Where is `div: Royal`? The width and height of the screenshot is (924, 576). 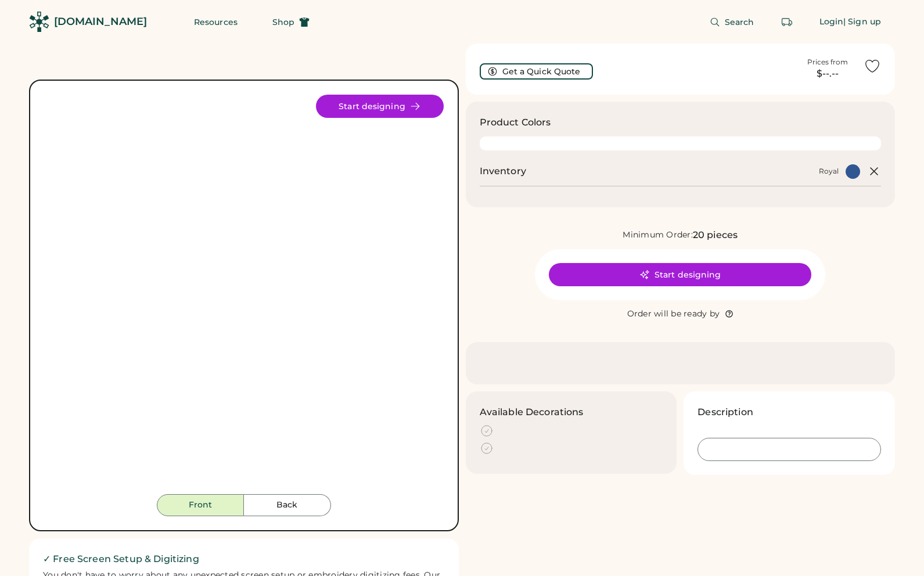 div: Royal is located at coordinates (829, 171).